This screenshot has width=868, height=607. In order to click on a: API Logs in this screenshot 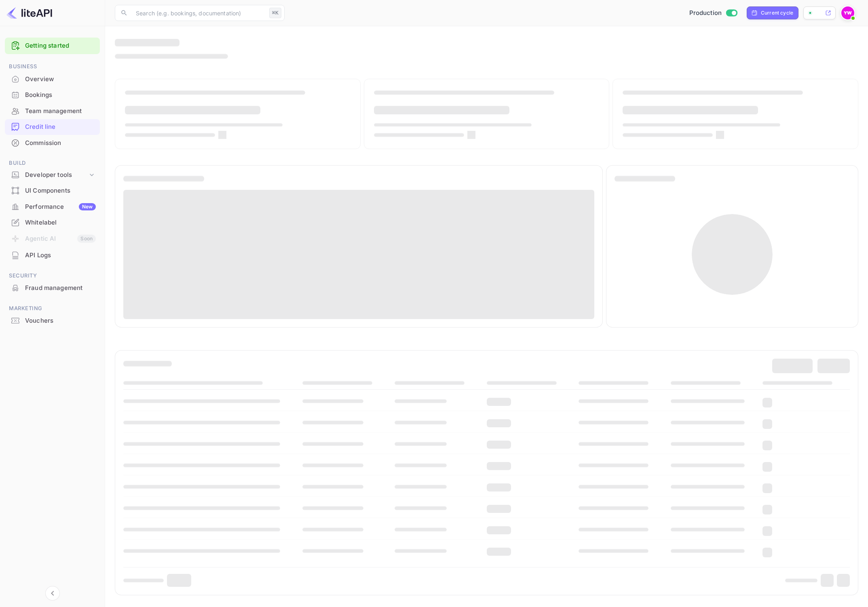, I will do `click(52, 255)`.